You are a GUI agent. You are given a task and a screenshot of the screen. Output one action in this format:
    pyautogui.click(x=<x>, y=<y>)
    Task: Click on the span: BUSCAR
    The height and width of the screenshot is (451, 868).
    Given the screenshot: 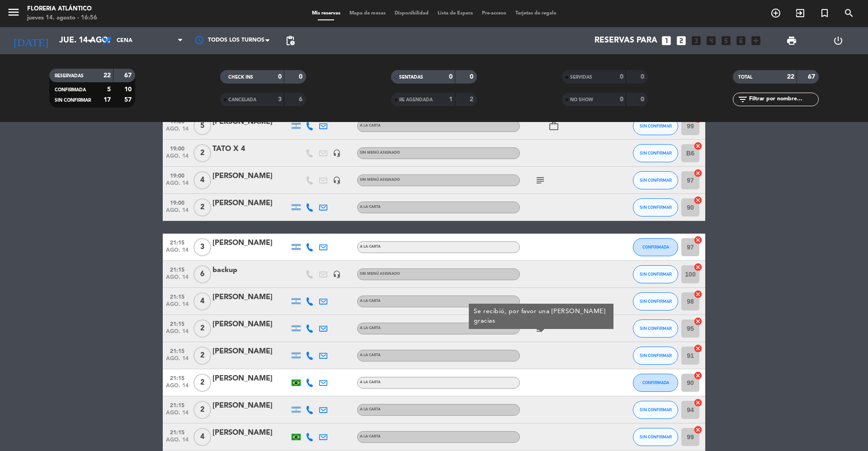 What is the action you would take?
    pyautogui.click(x=850, y=13)
    